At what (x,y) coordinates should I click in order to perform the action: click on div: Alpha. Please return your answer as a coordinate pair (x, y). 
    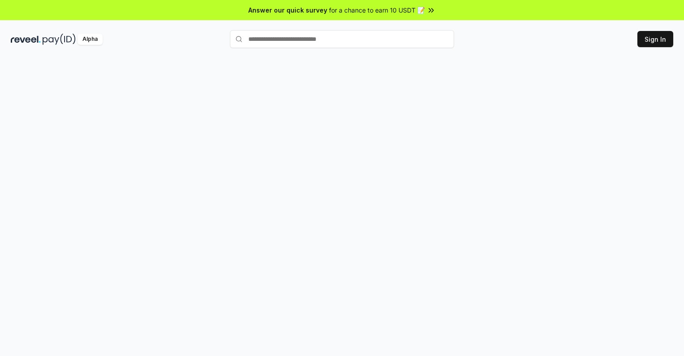
    Looking at the image, I should click on (90, 39).